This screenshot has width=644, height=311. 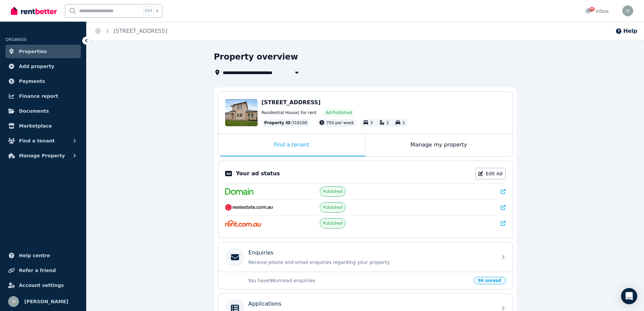 I want to click on img: RealEstate.com.au, so click(x=249, y=208).